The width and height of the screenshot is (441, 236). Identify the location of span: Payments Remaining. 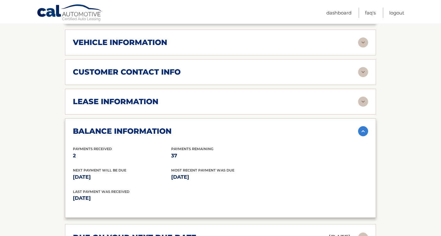
(192, 149).